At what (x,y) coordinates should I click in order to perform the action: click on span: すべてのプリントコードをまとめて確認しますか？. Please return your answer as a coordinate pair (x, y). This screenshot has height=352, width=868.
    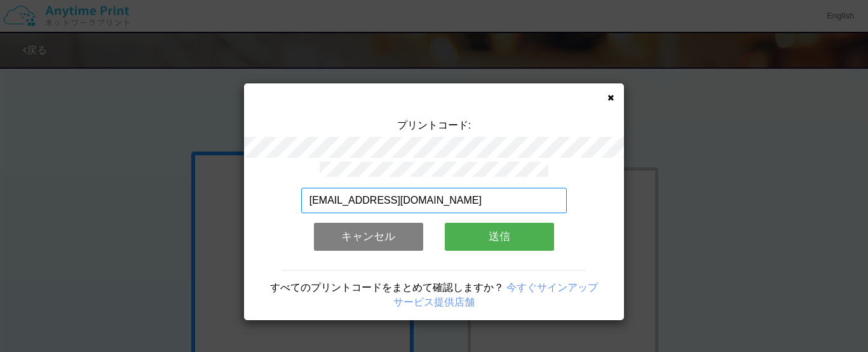
    Looking at the image, I should click on (387, 287).